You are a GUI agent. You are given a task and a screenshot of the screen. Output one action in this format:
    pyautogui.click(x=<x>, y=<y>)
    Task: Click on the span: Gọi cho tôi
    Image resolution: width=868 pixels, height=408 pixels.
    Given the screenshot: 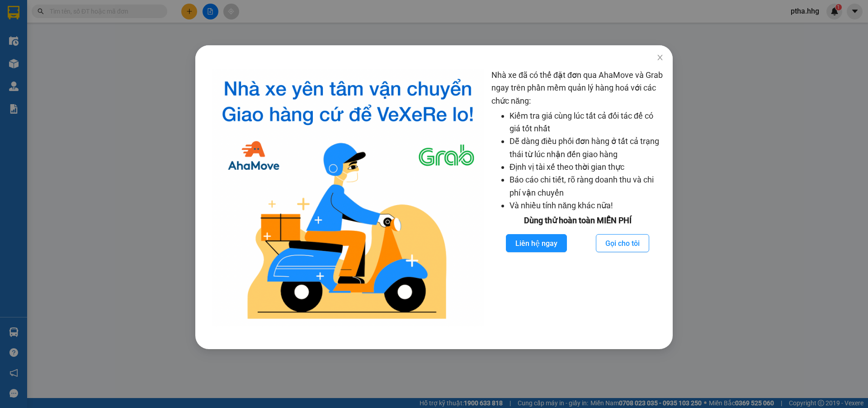 What is the action you would take?
    pyautogui.click(x=623, y=243)
    